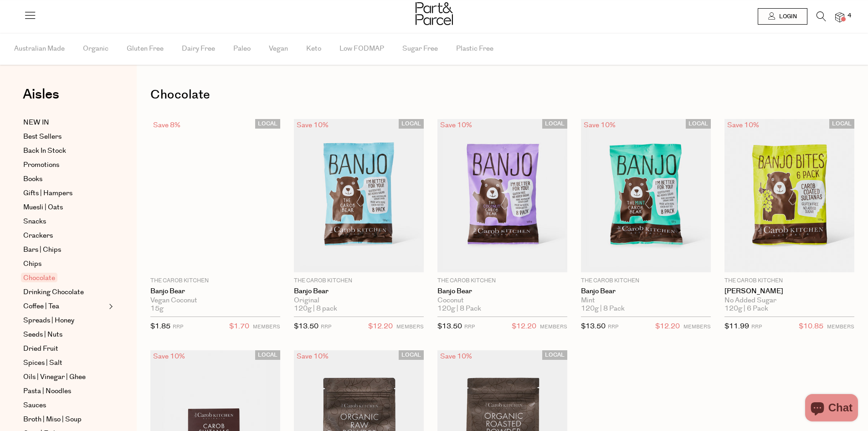  I want to click on span: Back In Stock, so click(44, 151).